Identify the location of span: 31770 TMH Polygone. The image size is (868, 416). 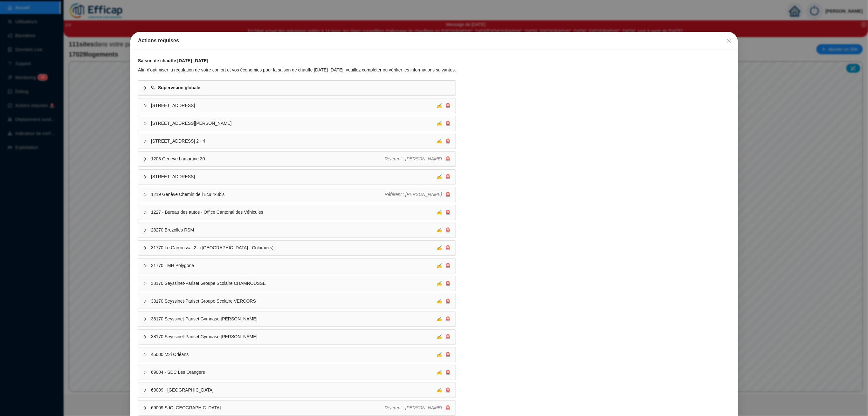
(294, 266).